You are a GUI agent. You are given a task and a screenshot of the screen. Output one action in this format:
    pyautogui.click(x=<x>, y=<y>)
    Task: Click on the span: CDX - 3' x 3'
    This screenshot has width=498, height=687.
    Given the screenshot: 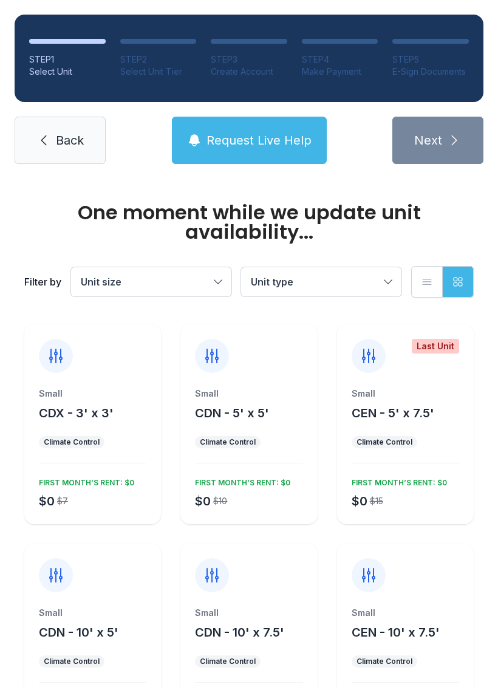 What is the action you would take?
    pyautogui.click(x=76, y=413)
    